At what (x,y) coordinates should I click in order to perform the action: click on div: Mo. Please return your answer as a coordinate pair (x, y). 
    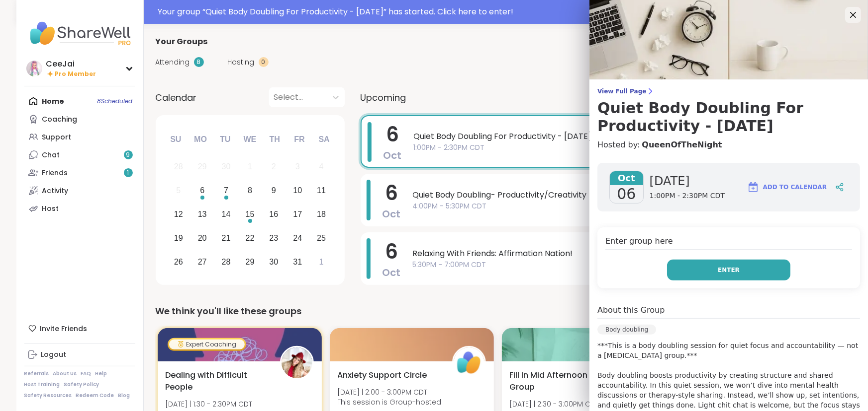
    Looking at the image, I should click on (200, 140).